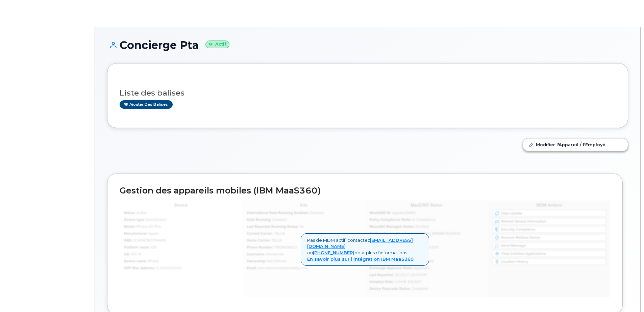 The width and height of the screenshot is (644, 312). I want to click on small: Actif, so click(217, 44).